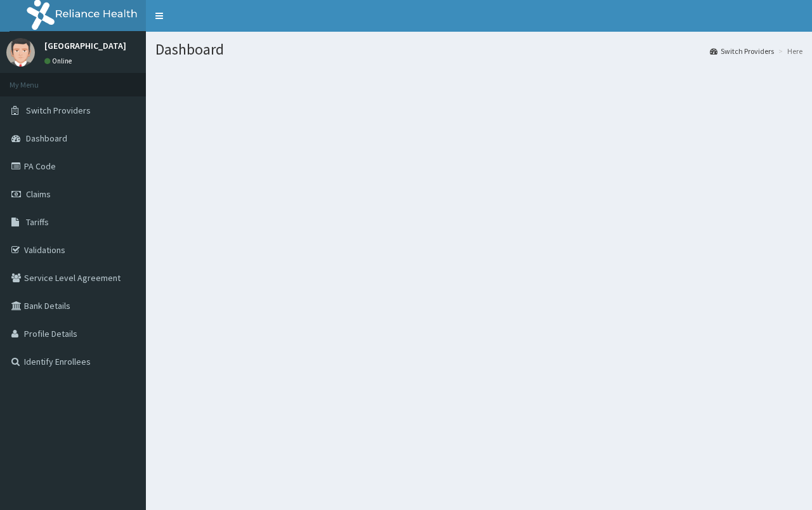 Image resolution: width=812 pixels, height=510 pixels. What do you see at coordinates (58, 110) in the screenshot?
I see `span: Switch Providers` at bounding box center [58, 110].